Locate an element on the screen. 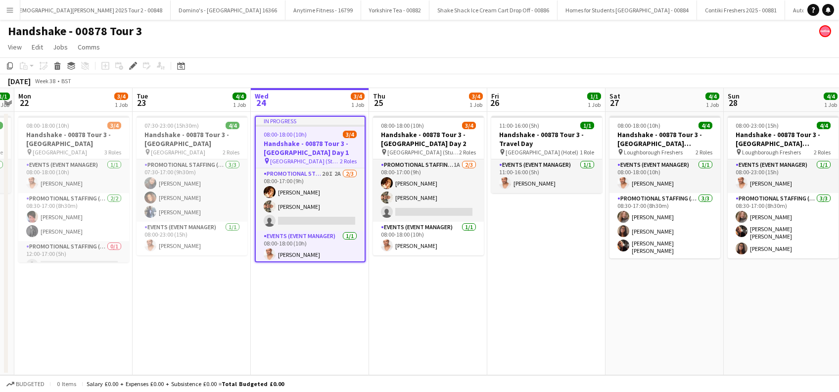  div: BST is located at coordinates (66, 81).